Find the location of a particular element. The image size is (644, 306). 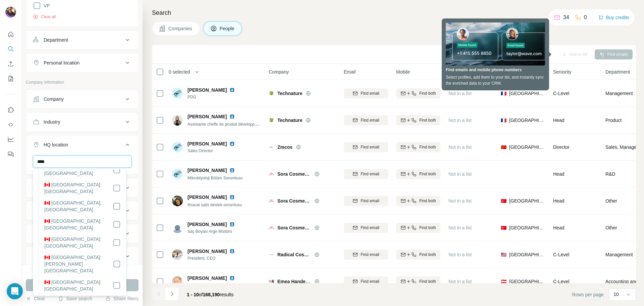

span: of is located at coordinates (201, 294).